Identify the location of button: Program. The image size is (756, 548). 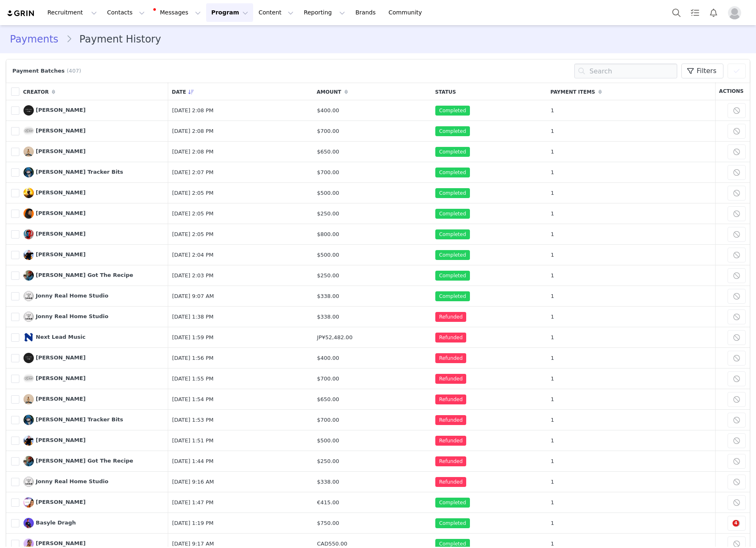
(230, 12).